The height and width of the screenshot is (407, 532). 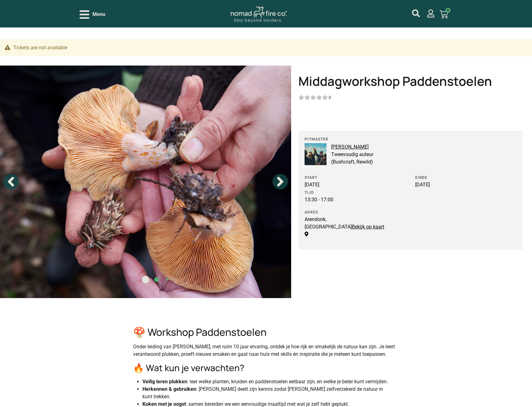 I want to click on li: : leer welke planten, kruiden en paddenstoelen eetbaar zijn, en welke je beter kunt vermijden., so click(x=266, y=382).